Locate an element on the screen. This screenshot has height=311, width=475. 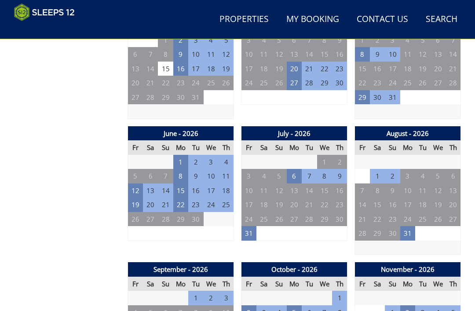
th: September - 2026 is located at coordinates (181, 269).